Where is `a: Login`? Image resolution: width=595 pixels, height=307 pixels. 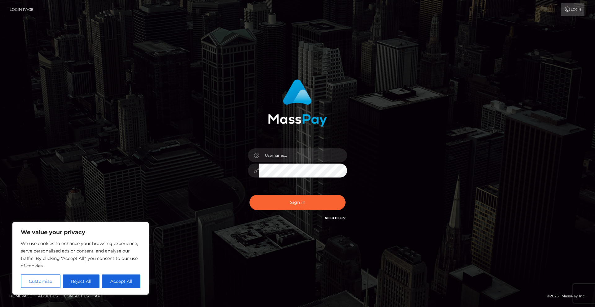
a: Login is located at coordinates (572, 10).